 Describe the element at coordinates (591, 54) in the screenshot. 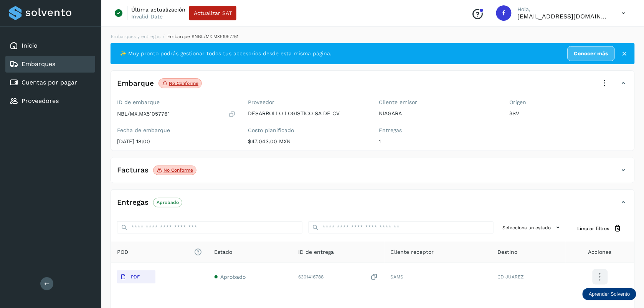

I see `a: Conocer más` at that location.